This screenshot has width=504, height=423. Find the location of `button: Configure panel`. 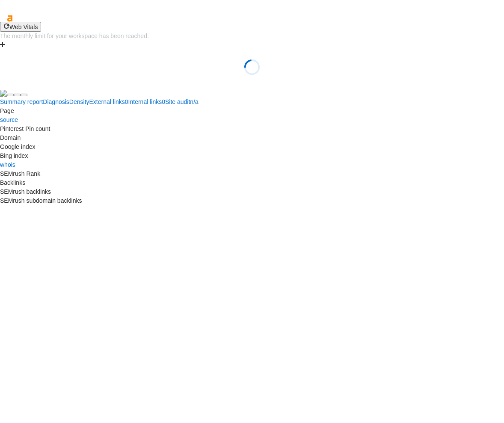

button: Configure panel is located at coordinates (17, 95).